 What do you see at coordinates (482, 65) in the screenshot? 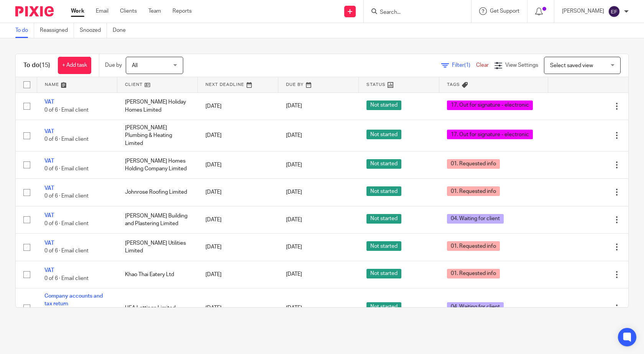
I see `a: Clear` at bounding box center [482, 65].